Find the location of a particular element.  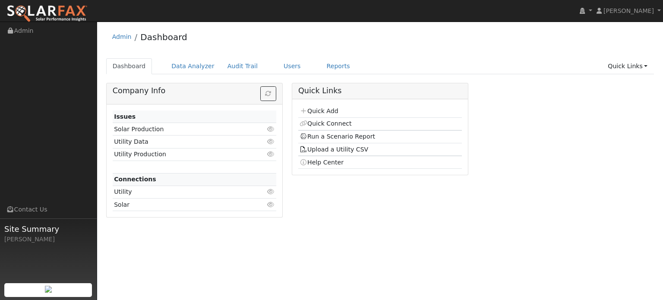

a: Audit Trail is located at coordinates (243, 66).